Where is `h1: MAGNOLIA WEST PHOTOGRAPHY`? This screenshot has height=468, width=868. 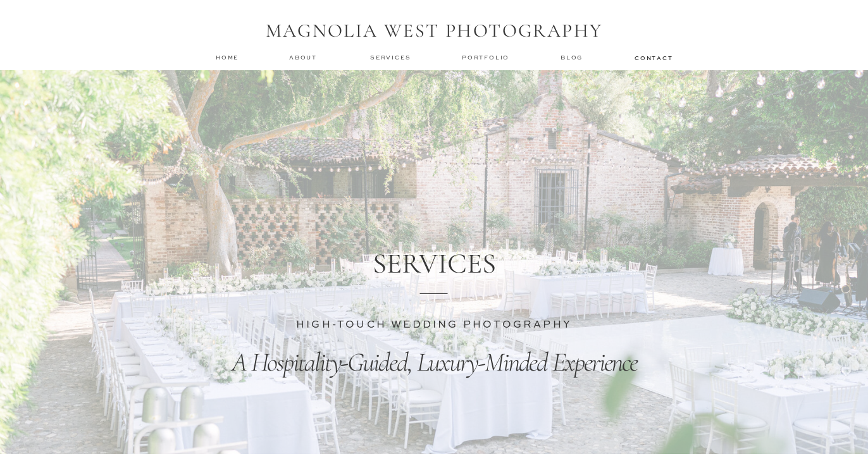 h1: MAGNOLIA WEST PHOTOGRAPHY is located at coordinates (434, 31).